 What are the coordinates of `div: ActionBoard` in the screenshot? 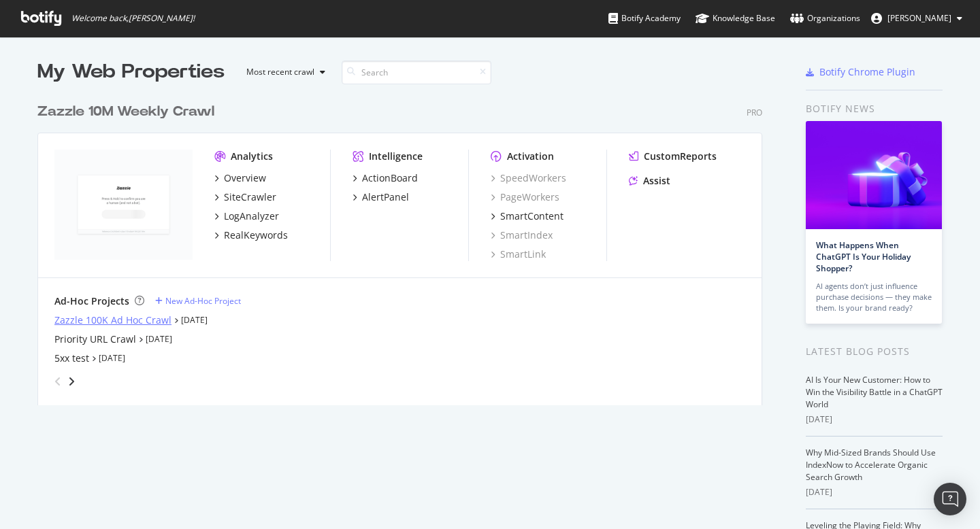 It's located at (390, 179).